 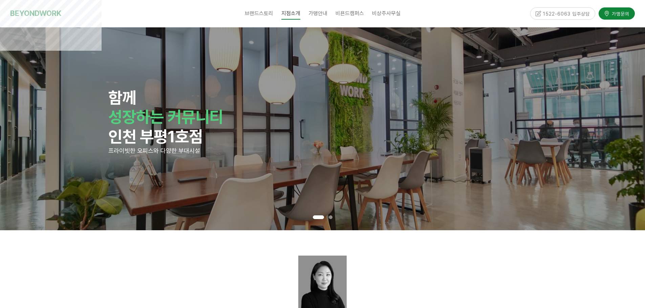 I want to click on span: 가맹안내, so click(x=318, y=13).